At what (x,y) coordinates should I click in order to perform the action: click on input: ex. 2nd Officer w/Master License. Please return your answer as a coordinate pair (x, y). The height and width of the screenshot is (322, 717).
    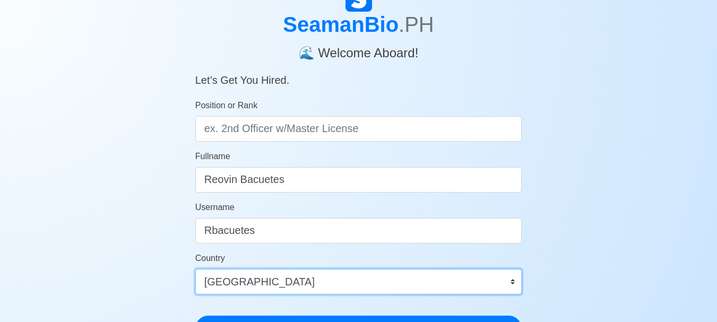
    Looking at the image, I should click on (359, 129).